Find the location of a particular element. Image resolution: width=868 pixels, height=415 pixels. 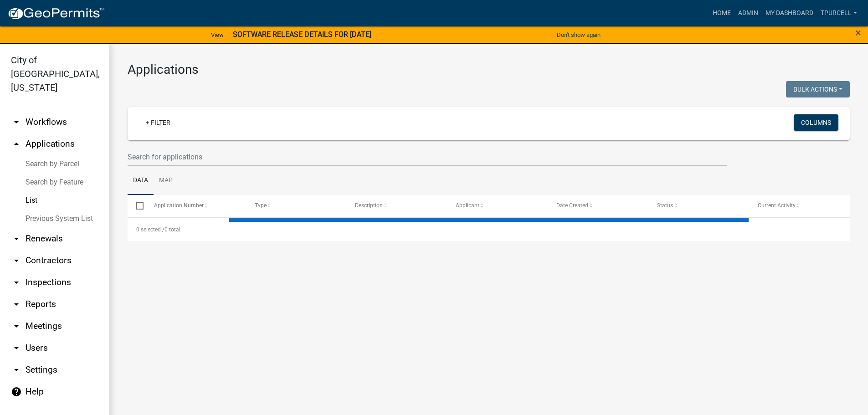

datatable-header-cell: Date Created is located at coordinates (598, 206).